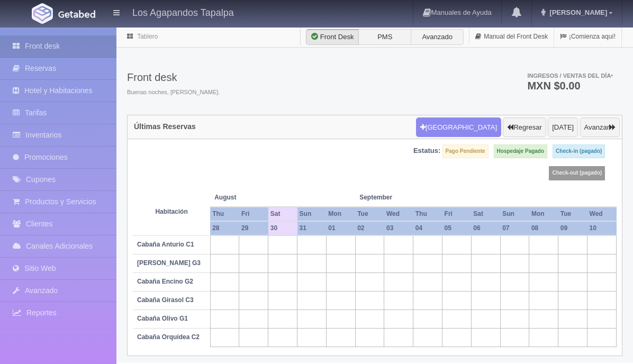  I want to click on b: Cabaña Girasol C3, so click(165, 299).